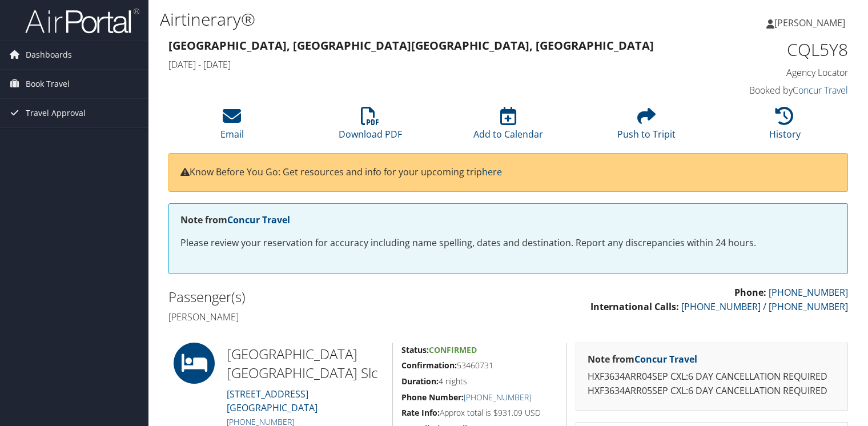  What do you see at coordinates (334, 297) in the screenshot?
I see `h2: Passenger(s)` at bounding box center [334, 297].